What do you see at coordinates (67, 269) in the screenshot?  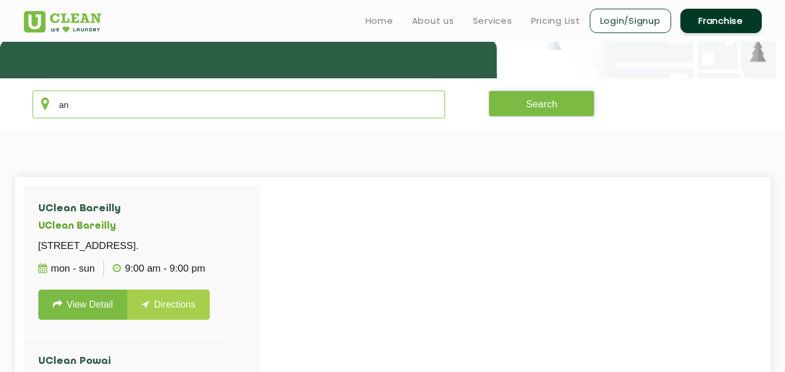 I see `p: Mon - Sun` at bounding box center [67, 269].